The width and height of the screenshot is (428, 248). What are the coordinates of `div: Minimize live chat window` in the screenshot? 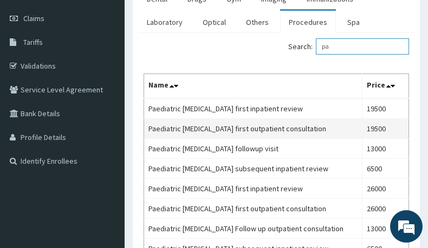 It's located at (191, 18).